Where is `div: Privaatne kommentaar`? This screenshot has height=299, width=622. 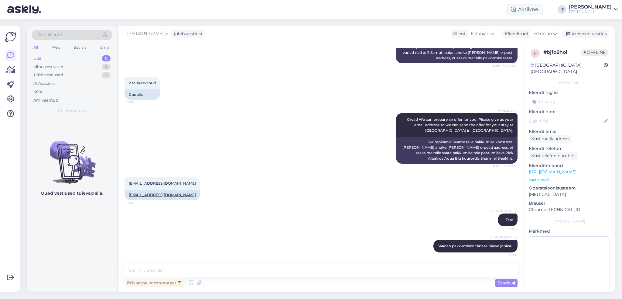
div: Privaatne kommentaar is located at coordinates (154, 282).